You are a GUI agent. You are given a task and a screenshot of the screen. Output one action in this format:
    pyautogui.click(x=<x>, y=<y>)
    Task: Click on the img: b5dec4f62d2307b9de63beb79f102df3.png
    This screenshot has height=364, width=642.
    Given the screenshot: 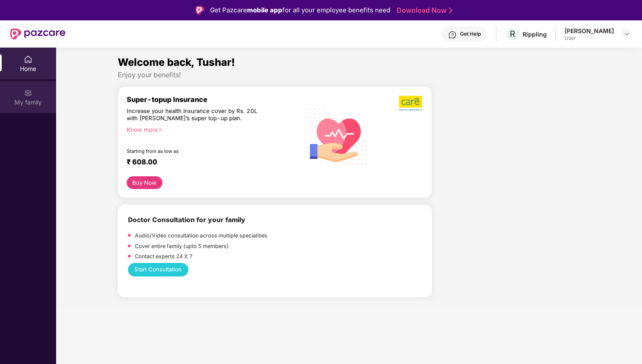 What is the action you would take?
    pyautogui.click(x=411, y=103)
    